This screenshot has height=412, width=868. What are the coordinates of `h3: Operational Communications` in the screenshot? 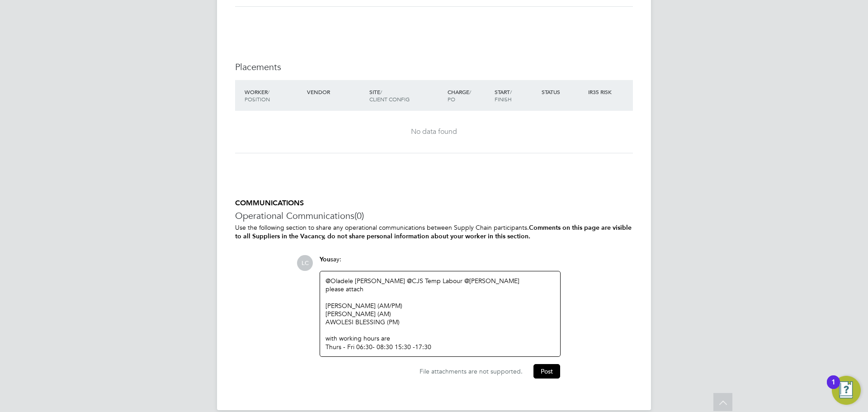 It's located at (434, 216).